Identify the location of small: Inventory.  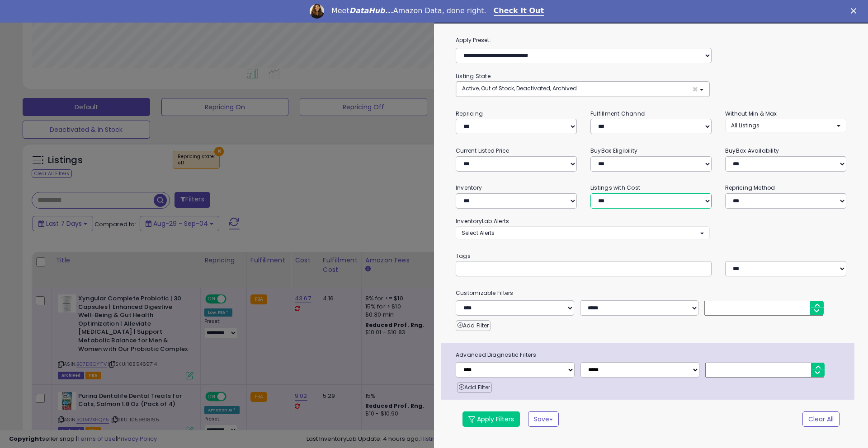
(469, 188).